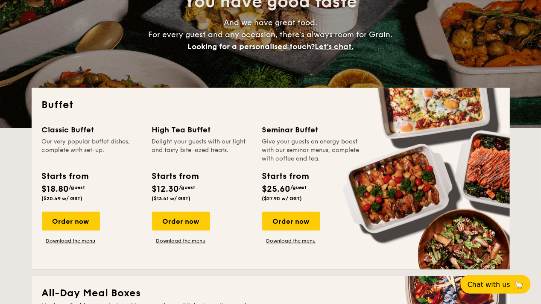 This screenshot has width=541, height=304. I want to click on span: $25.60, so click(276, 189).